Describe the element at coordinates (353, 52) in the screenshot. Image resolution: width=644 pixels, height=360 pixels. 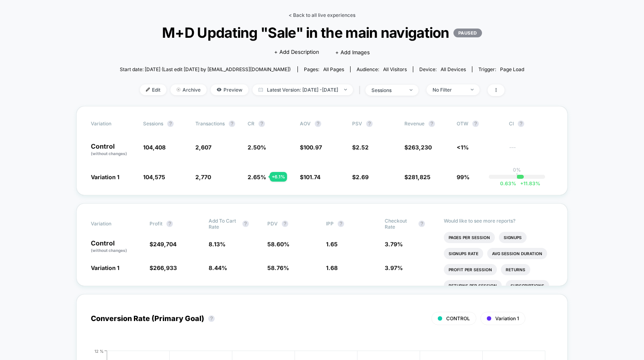
I see `span: + Add Images` at that location.